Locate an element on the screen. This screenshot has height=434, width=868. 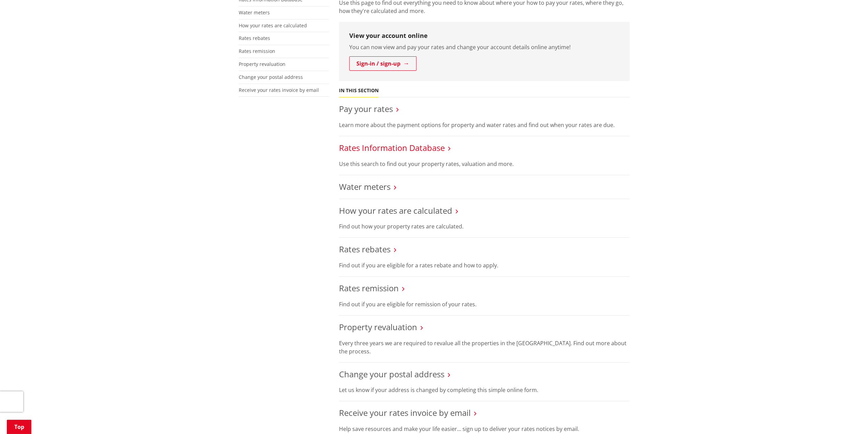
a: Top is located at coordinates (19, 427).